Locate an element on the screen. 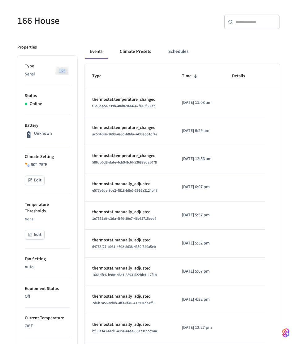  span: f5d8dece-739b-48d8-9664-a2fe16f566fb is located at coordinates (124, 106).